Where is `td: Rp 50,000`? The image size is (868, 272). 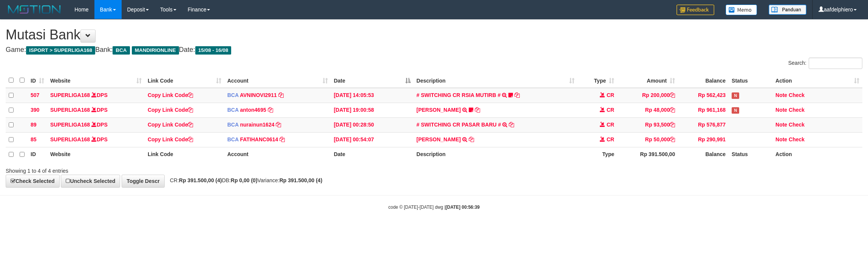
td: Rp 50,000 is located at coordinates (648, 139).